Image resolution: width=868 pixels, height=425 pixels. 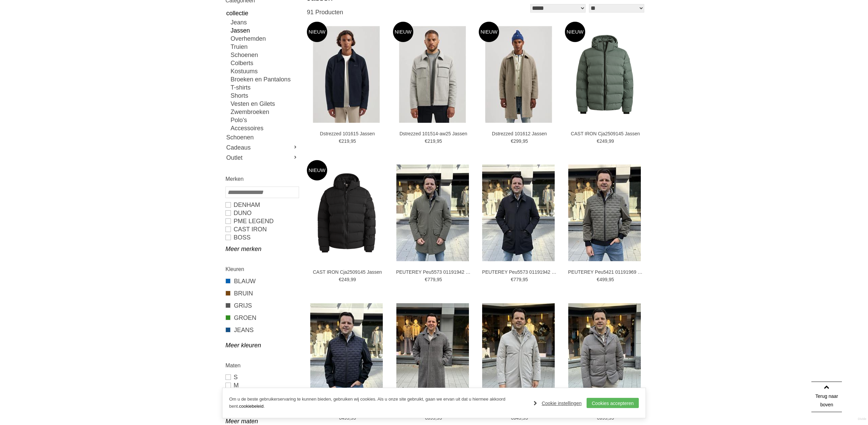 I want to click on a: Jassen, so click(x=264, y=30).